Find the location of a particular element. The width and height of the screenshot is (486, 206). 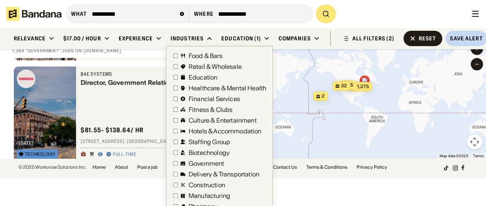

div: Technology is located at coordinates (40, 154).